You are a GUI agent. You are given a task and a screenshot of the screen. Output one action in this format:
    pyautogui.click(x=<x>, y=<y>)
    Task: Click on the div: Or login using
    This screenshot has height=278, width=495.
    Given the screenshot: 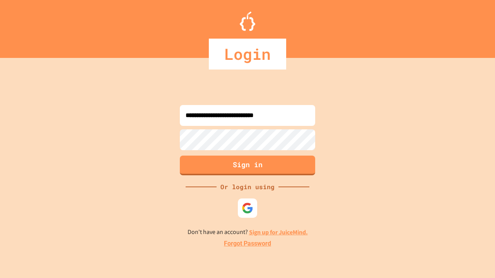 What is the action you would take?
    pyautogui.click(x=248, y=187)
    